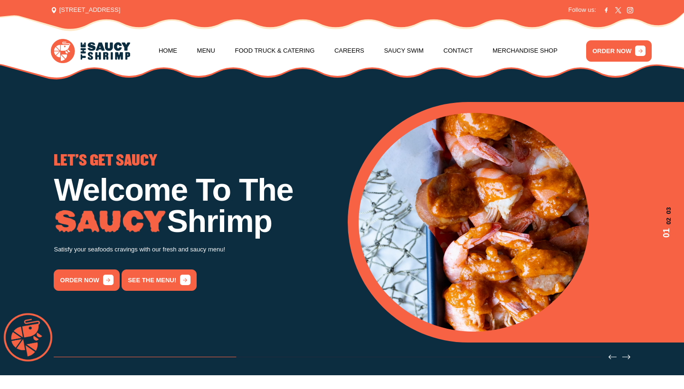 The image size is (684, 389). I want to click on a: Menu, so click(206, 51).